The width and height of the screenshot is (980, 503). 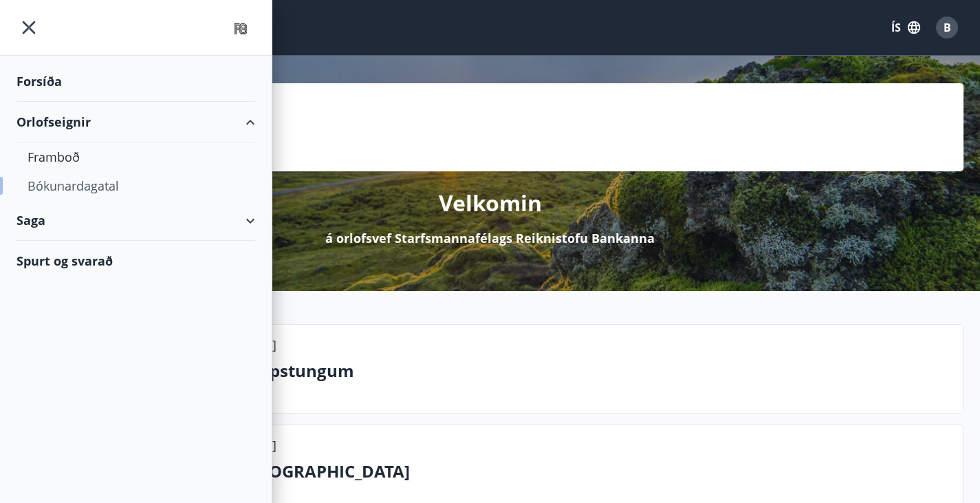 What do you see at coordinates (947, 27) in the screenshot?
I see `button: B` at bounding box center [947, 27].